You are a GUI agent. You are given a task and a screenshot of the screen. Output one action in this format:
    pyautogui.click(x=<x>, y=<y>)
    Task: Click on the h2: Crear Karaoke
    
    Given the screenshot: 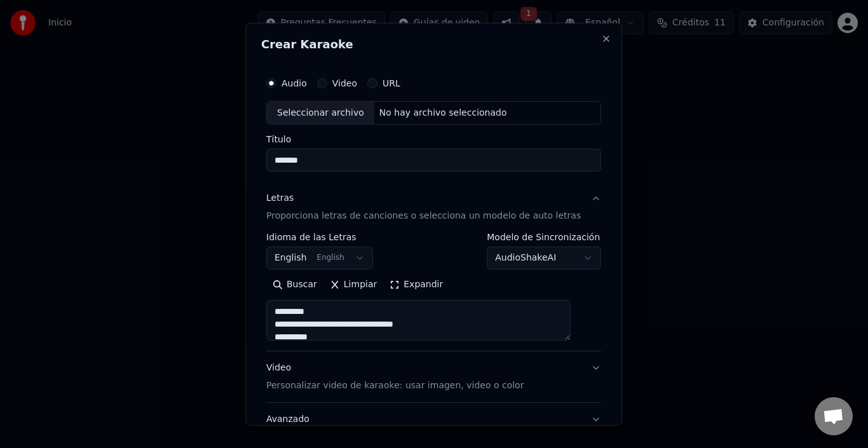 What is the action you would take?
    pyautogui.click(x=434, y=44)
    